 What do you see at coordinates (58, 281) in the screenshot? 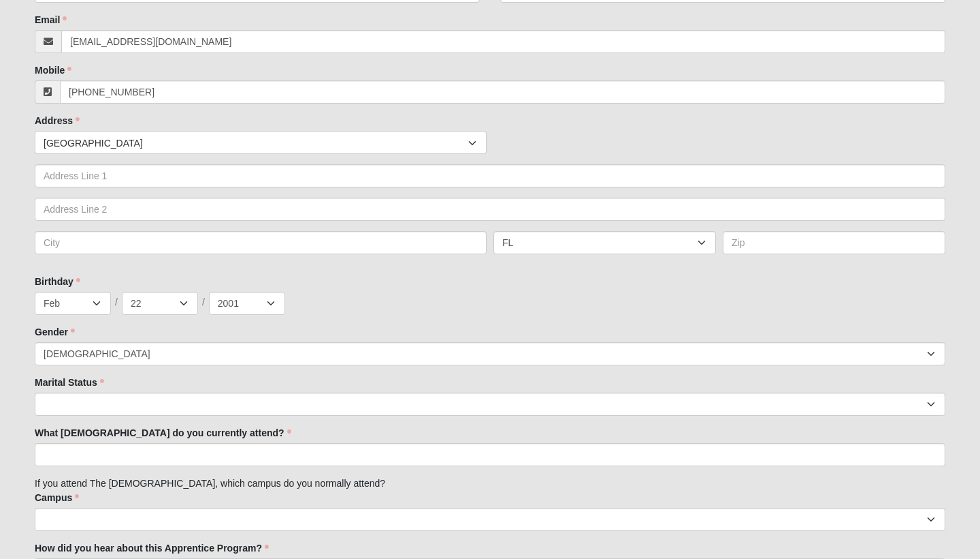
I see `label: Birthday` at bounding box center [58, 281].